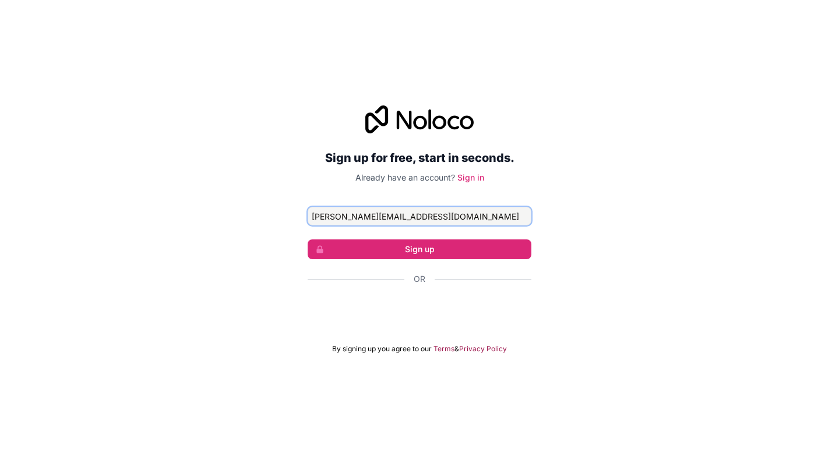  What do you see at coordinates (419, 249) in the screenshot?
I see `button: Sign up` at bounding box center [419, 249].